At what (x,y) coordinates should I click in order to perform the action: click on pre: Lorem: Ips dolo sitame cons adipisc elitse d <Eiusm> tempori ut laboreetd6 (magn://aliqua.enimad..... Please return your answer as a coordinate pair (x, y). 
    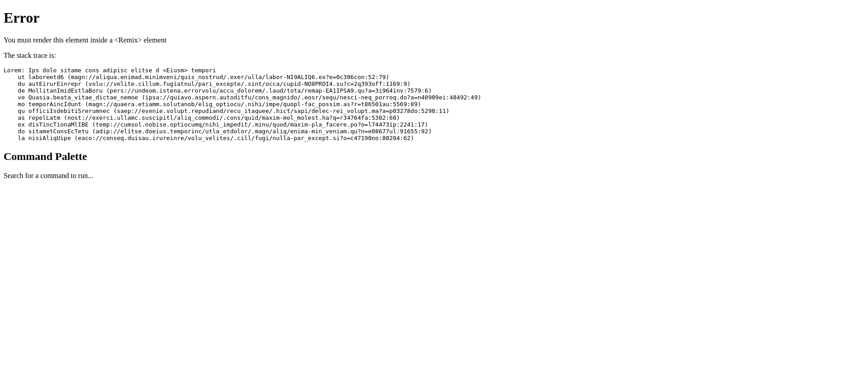
    Looking at the image, I should click on (434, 104).